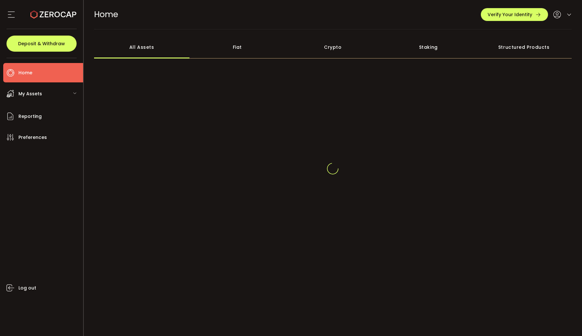 Image resolution: width=582 pixels, height=336 pixels. Describe the element at coordinates (142, 47) in the screenshot. I see `div: All Assets` at that location.